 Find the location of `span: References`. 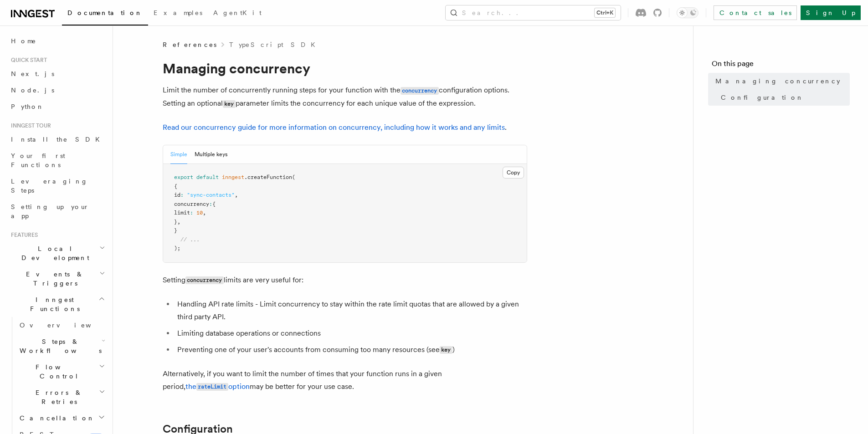

span: References is located at coordinates (190, 45).